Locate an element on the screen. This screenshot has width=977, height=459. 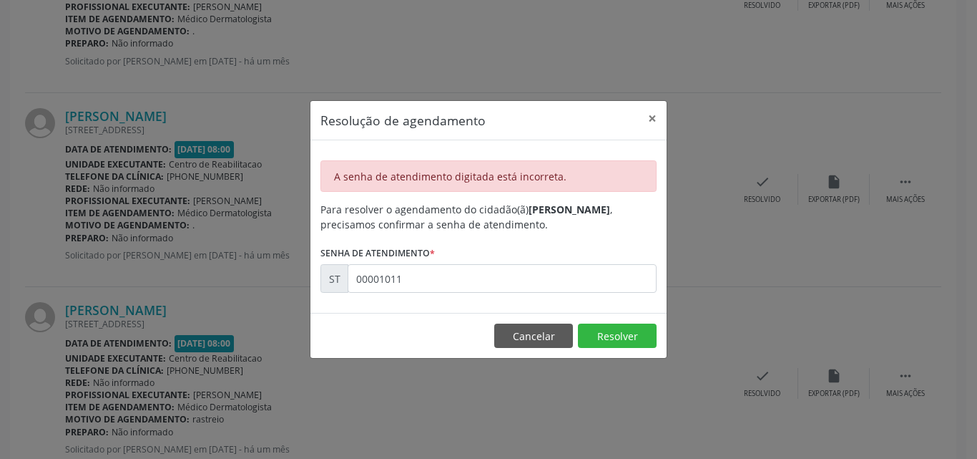
button: Resolver is located at coordinates (617, 335).